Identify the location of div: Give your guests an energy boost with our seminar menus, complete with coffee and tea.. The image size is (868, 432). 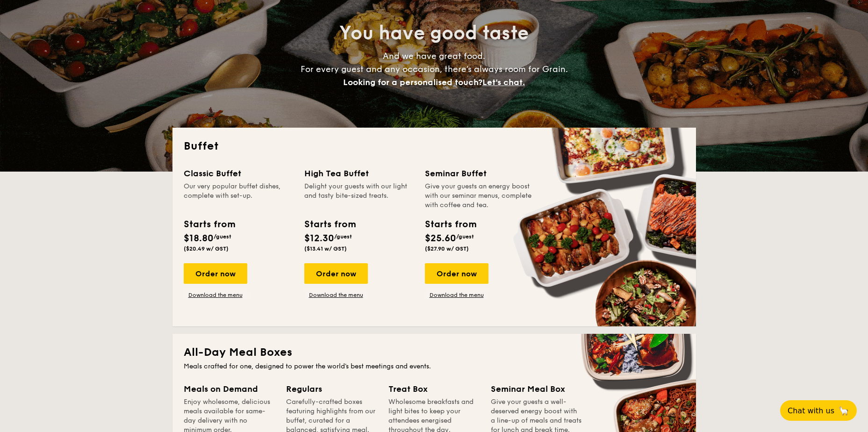
(479, 196).